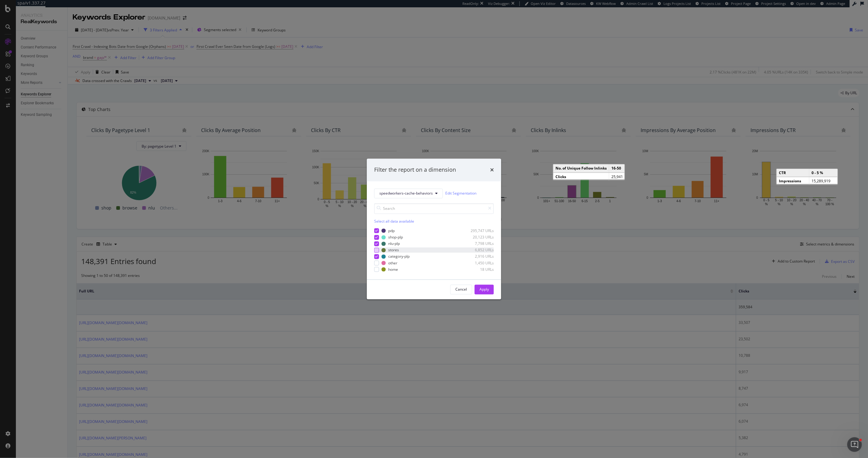 Image resolution: width=868 pixels, height=458 pixels. I want to click on div: stores, so click(394, 250).